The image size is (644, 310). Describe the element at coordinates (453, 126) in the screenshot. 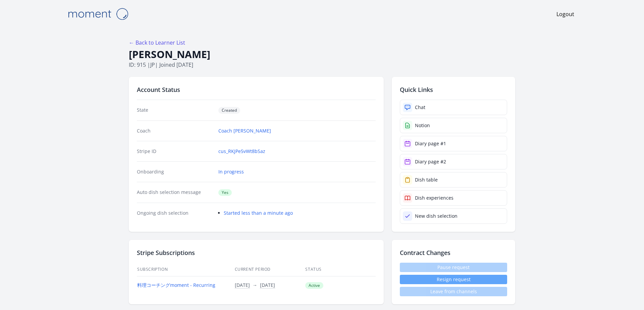

I see `a: Notion` at that location.